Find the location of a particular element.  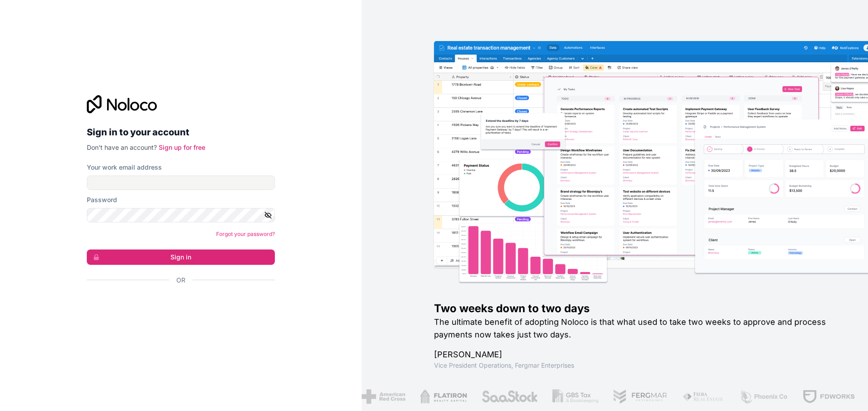

img: /assets/american-red-cross-BAupjrZR.png is located at coordinates (382, 397).